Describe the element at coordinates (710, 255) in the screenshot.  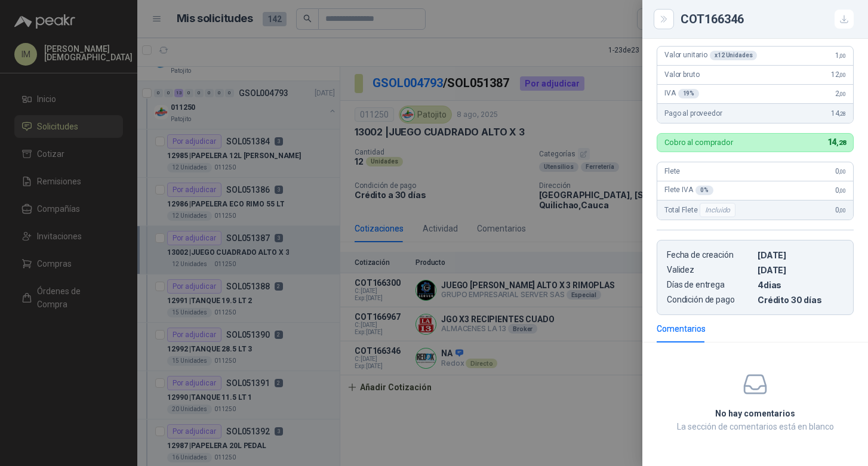
I see `p: Fecha de creación` at that location.